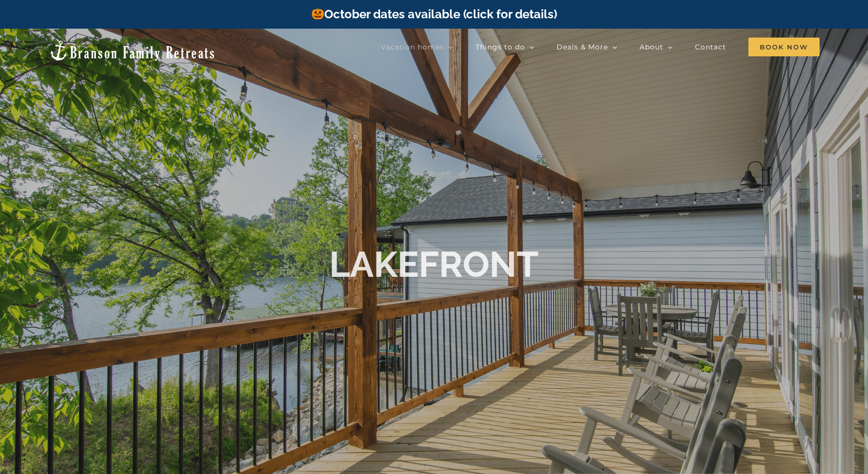 This screenshot has height=474, width=868. Describe the element at coordinates (132, 51) in the screenshot. I see `img: Branson Family Retreats Logo` at that location.